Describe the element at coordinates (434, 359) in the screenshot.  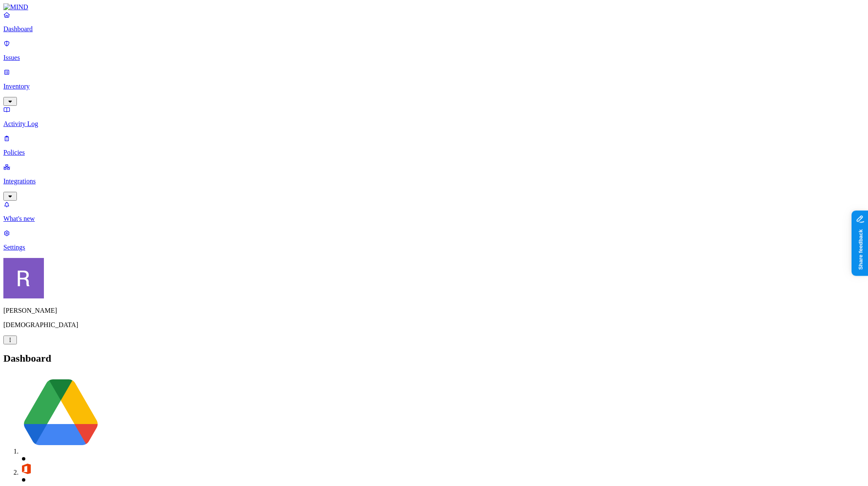
I see `h2: Dashboard` at that location.